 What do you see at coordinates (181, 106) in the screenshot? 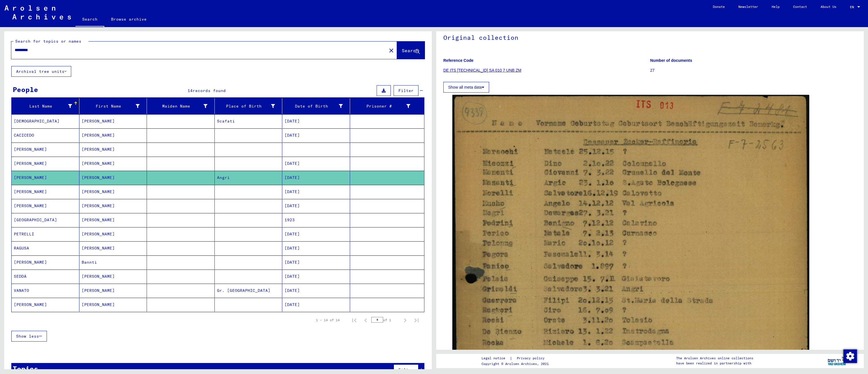
I see `mat-header-cell: Maiden Name` at bounding box center [181, 106].